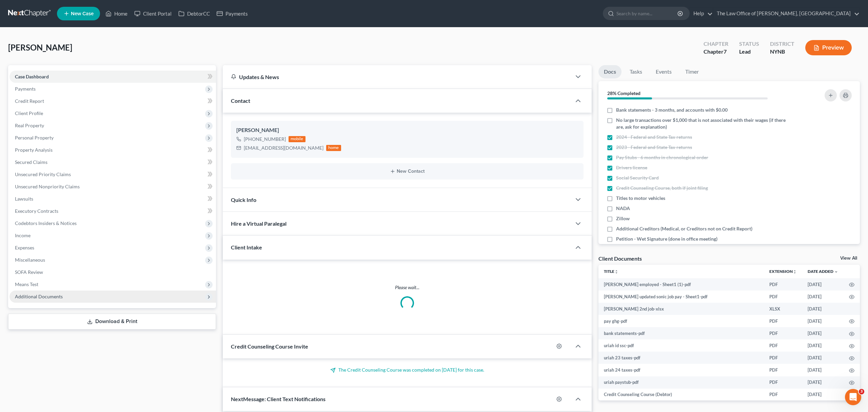 The image size is (868, 412). What do you see at coordinates (623, 218) in the screenshot?
I see `span: Zillow` at bounding box center [623, 218].